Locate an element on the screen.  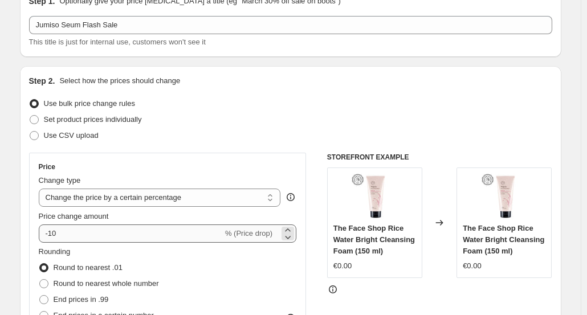
span: Use CSV upload is located at coordinates (71, 135).